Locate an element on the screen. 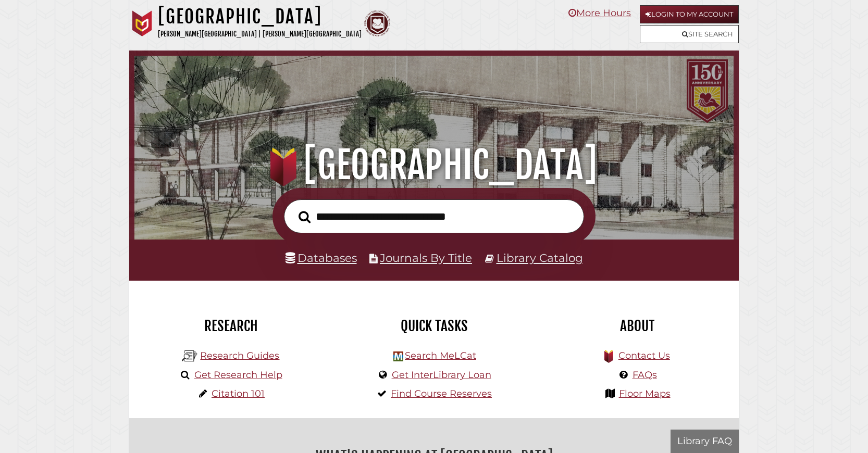 This screenshot has width=868, height=453. a: Get InterLibrary Loan is located at coordinates (441, 374).